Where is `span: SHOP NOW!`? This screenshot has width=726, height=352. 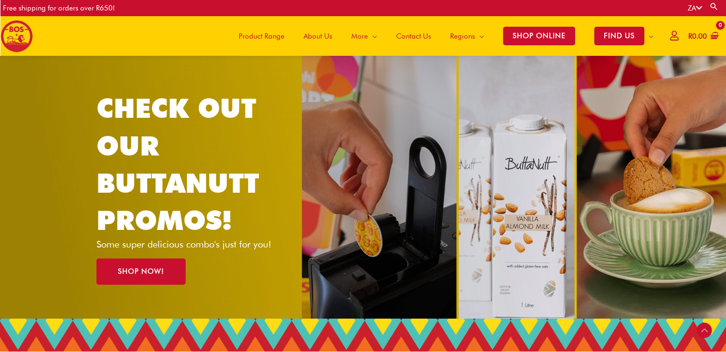 span: SHOP NOW! is located at coordinates (141, 272).